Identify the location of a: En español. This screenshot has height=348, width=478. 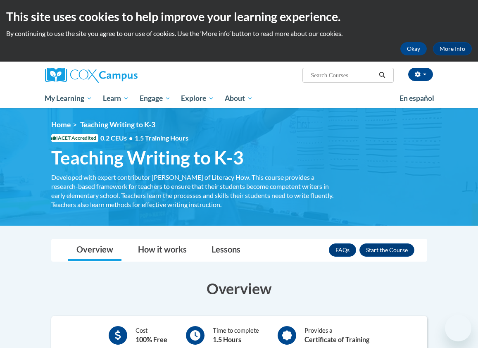
(417, 98).